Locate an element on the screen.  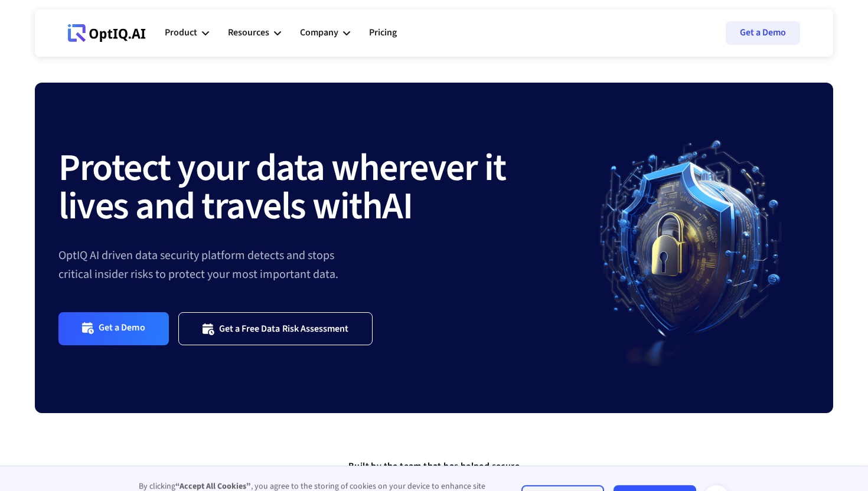
strong: Protect your data wherever it lives and travels with is located at coordinates (282, 187).